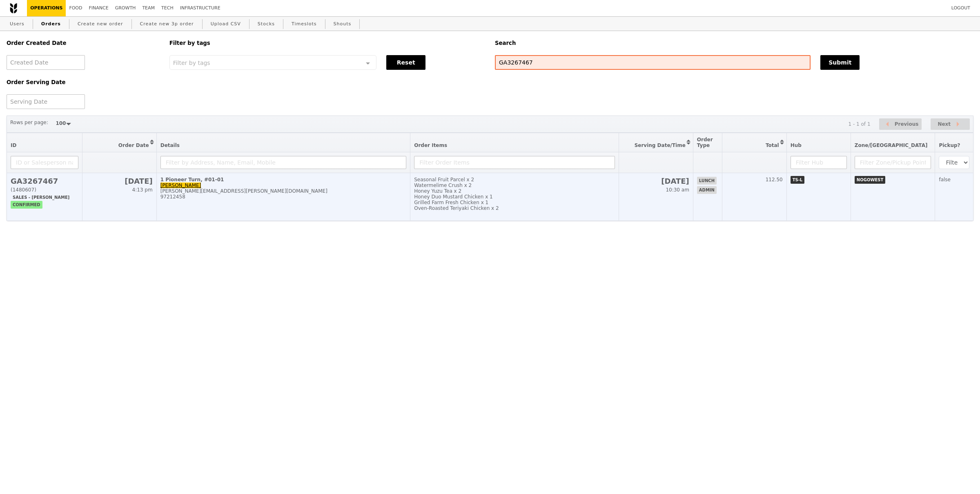 The image size is (980, 494). What do you see at coordinates (774, 179) in the screenshot?
I see `span: 112.50` at bounding box center [774, 179].